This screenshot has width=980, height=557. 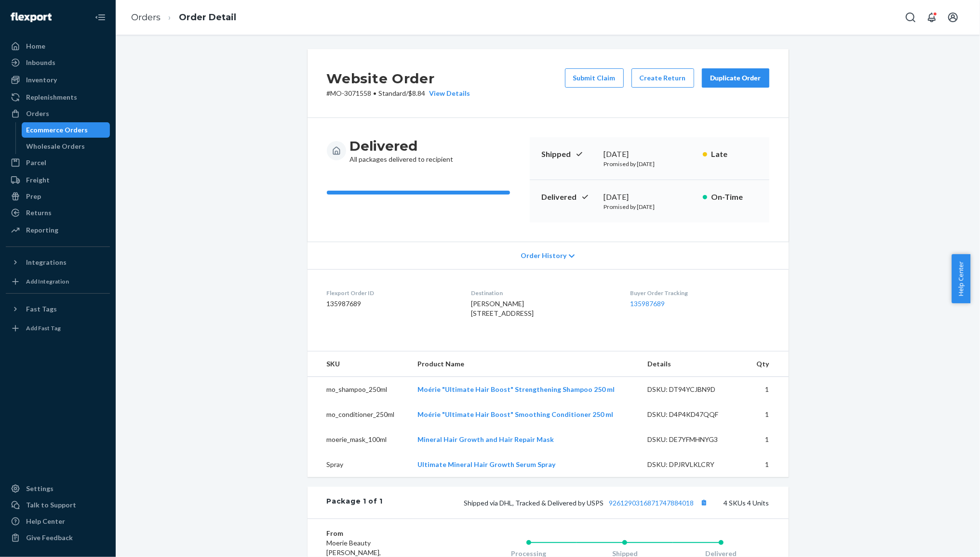 What do you see at coordinates (58, 46) in the screenshot?
I see `a: Home` at bounding box center [58, 46].